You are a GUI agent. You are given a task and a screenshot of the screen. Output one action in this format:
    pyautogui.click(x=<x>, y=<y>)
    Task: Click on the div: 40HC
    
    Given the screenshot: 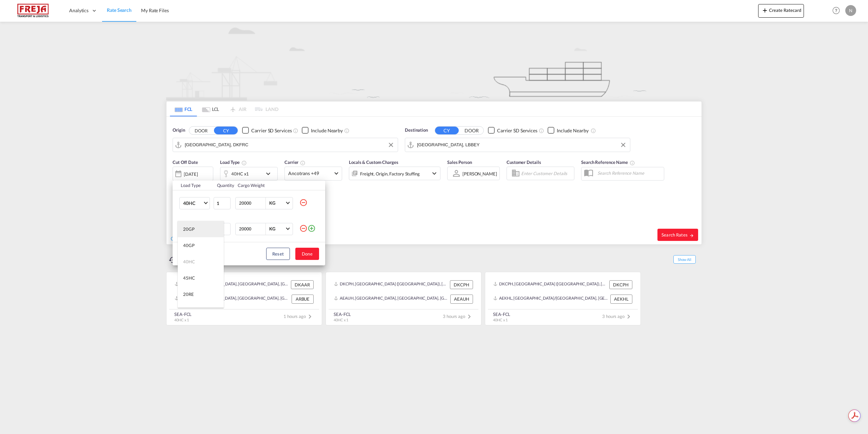 What is the action you would take?
    pyautogui.click(x=189, y=261)
    